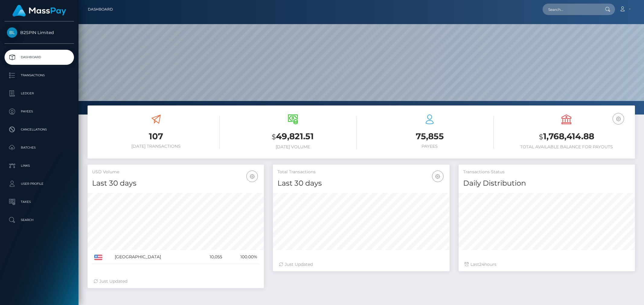 This screenshot has height=305, width=644. What do you see at coordinates (39, 148) in the screenshot?
I see `p: Batches` at bounding box center [39, 148].